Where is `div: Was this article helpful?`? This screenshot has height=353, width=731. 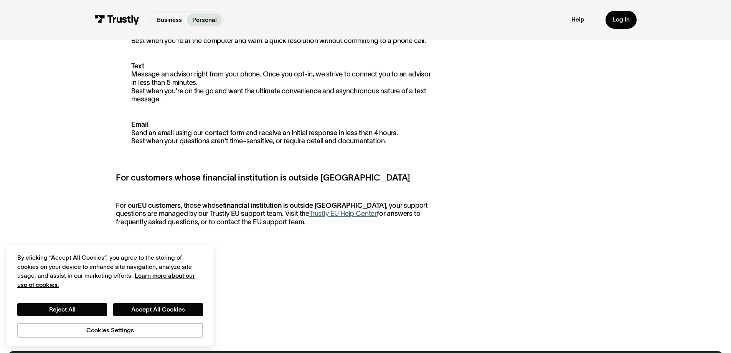
div: Was this article helpful? is located at coordinates (267, 276).